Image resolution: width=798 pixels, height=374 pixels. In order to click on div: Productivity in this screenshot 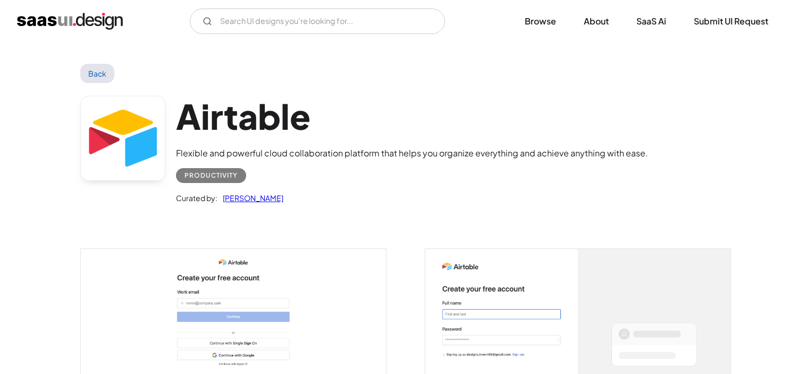, I will do `click(211, 175)`.